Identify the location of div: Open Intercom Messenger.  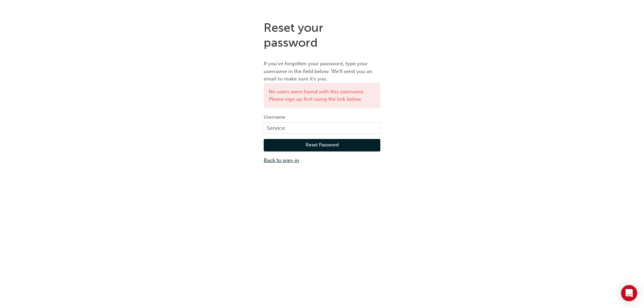
(629, 293).